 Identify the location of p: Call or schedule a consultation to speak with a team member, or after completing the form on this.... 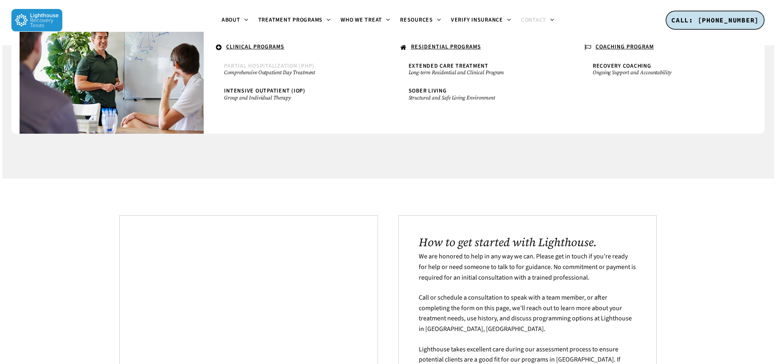
(527, 318).